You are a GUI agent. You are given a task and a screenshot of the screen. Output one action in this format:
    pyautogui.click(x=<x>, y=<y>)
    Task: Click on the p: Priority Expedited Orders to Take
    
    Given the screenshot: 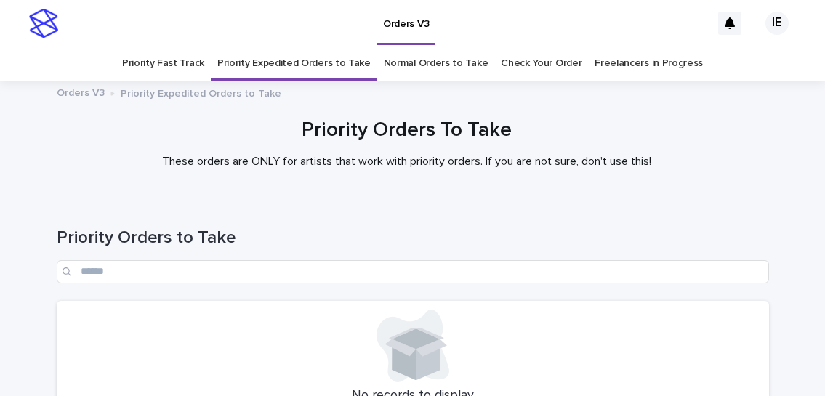 What is the action you would take?
    pyautogui.click(x=201, y=92)
    